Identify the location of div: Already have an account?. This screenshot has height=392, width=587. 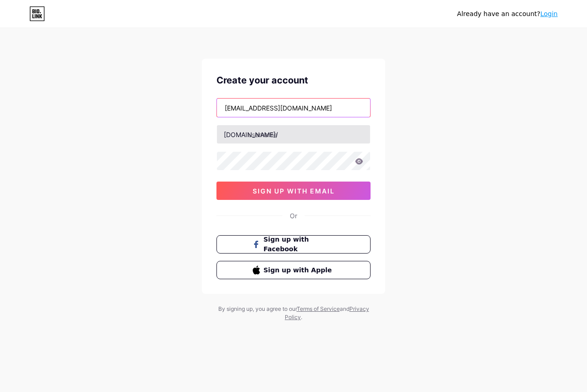
(507, 14).